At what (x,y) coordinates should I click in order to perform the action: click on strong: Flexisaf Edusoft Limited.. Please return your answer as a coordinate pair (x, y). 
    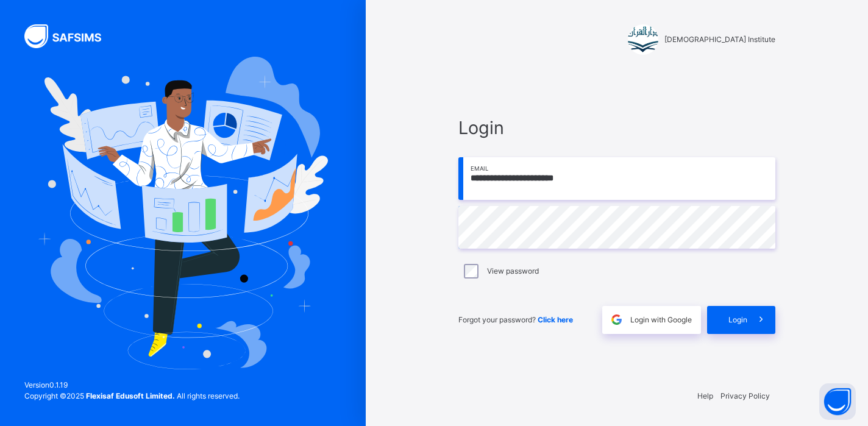
    Looking at the image, I should click on (131, 396).